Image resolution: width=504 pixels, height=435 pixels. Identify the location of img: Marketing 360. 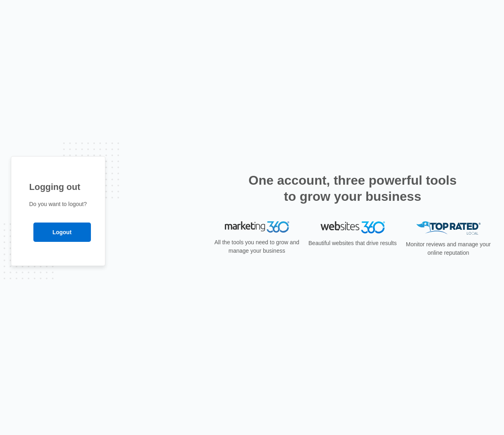
(257, 227).